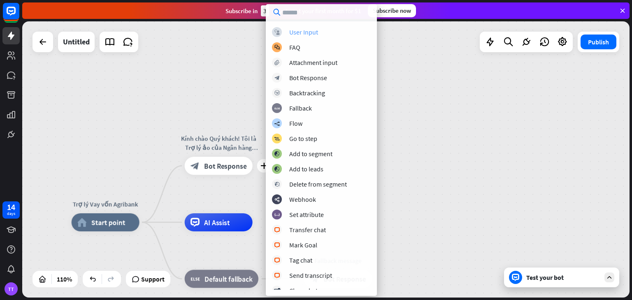  What do you see at coordinates (277, 291) in the screenshot?
I see `i: block_close_chat` at bounding box center [277, 291].